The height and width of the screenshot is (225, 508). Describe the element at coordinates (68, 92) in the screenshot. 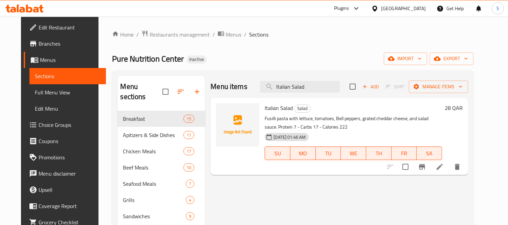

I see `a: Full Menu View` at that location.